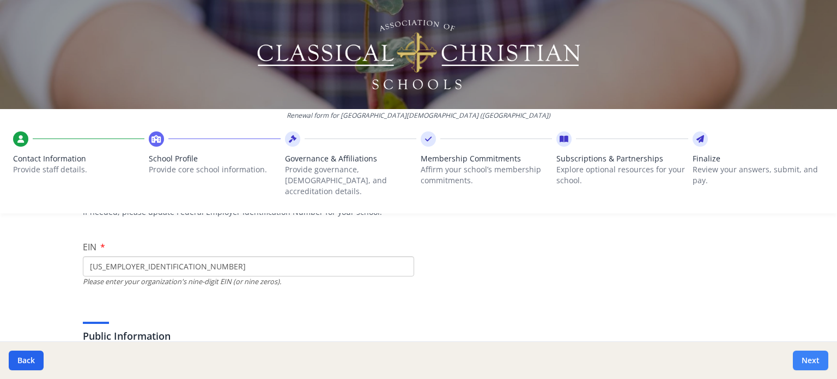  What do you see at coordinates (78, 159) in the screenshot?
I see `span: Contact Information` at bounding box center [78, 159].